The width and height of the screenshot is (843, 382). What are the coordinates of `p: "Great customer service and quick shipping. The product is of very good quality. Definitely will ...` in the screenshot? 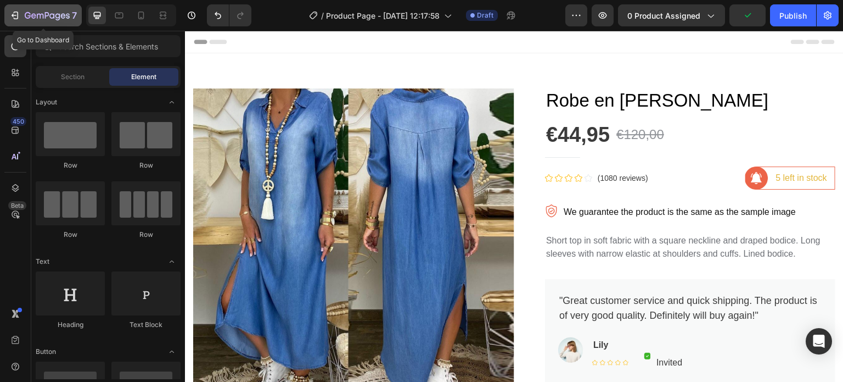 It's located at (505, 277).